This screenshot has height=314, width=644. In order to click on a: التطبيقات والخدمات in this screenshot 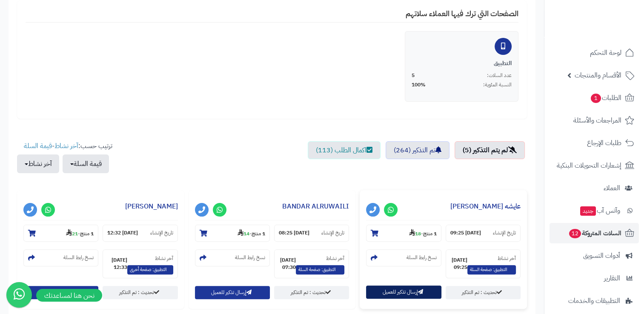, I will do `click(594, 301)`.